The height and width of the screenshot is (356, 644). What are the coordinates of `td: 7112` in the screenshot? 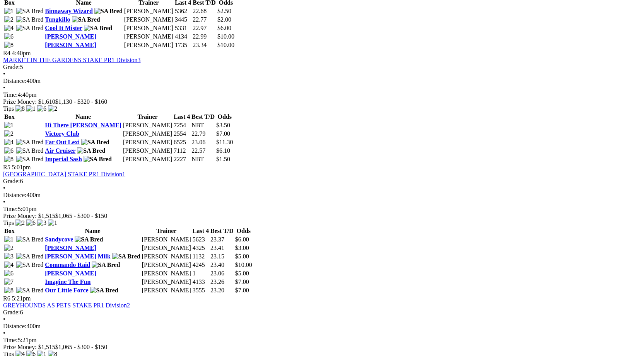 It's located at (181, 150).